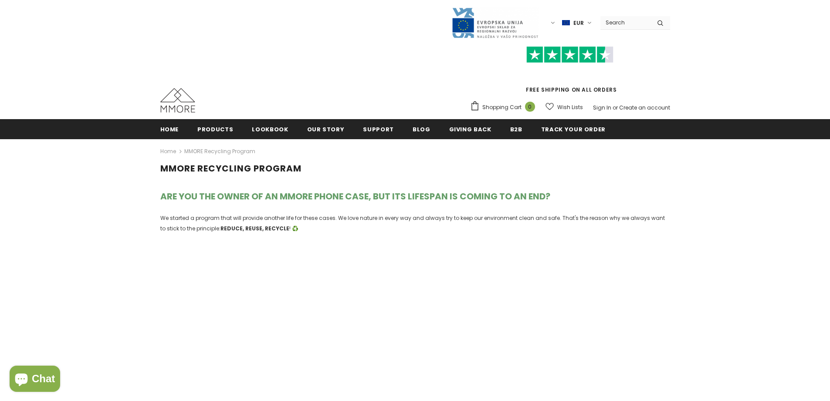 The height and width of the screenshot is (401, 830). What do you see at coordinates (564, 107) in the screenshot?
I see `a: Wish Lists` at bounding box center [564, 107].